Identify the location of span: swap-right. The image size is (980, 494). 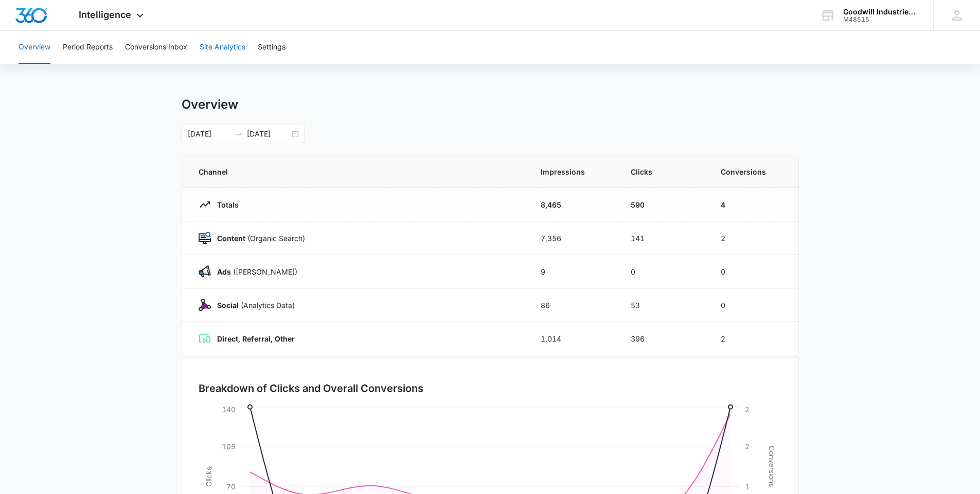
(238, 134).